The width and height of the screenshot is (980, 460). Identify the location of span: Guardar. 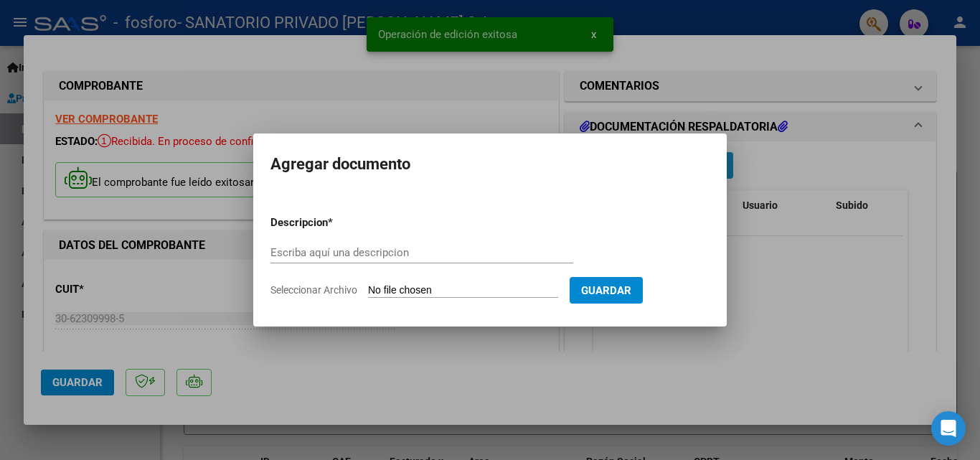
(606, 291).